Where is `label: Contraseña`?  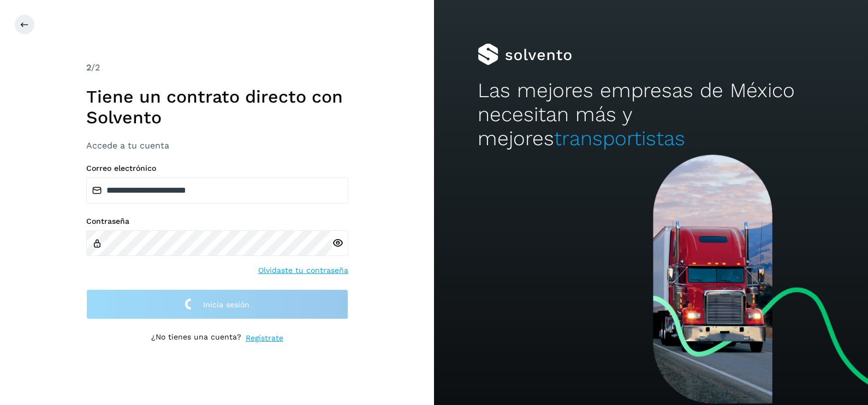
label: Contraseña is located at coordinates (217, 221).